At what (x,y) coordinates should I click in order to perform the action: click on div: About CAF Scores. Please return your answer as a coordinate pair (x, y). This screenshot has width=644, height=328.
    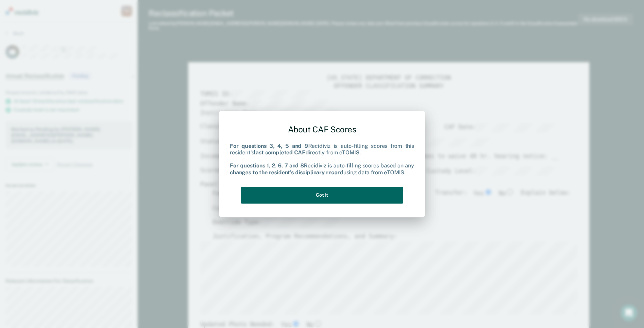
    Looking at the image, I should click on (322, 130).